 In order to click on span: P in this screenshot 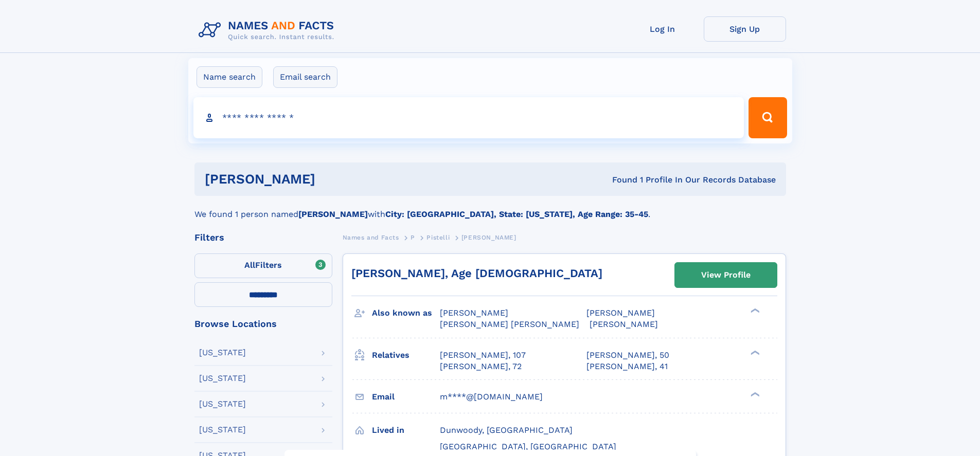, I will do `click(413, 237)`.